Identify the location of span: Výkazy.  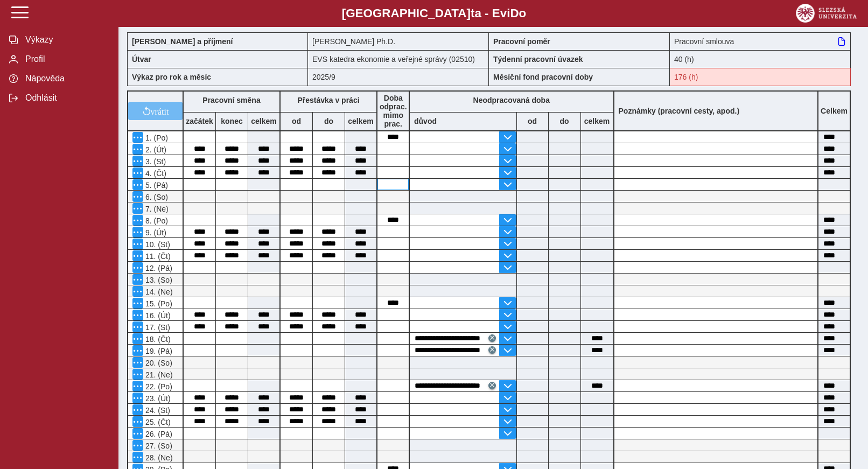
(66, 40).